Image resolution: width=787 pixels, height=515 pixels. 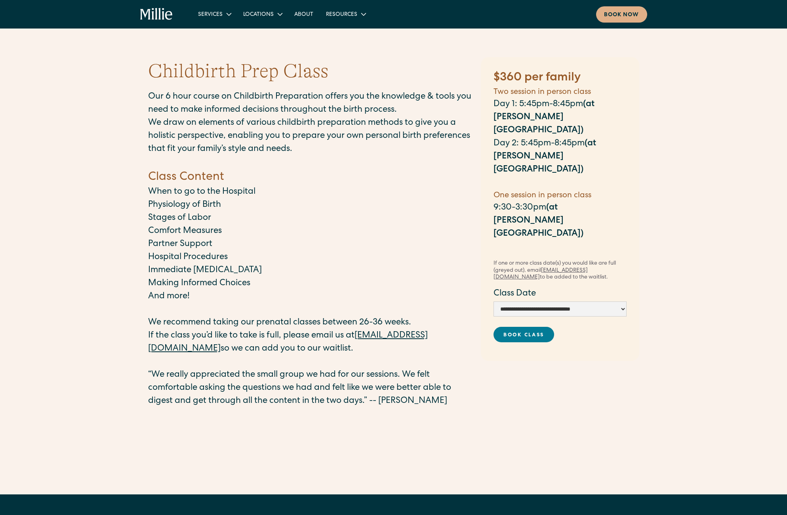 I want to click on div: If one or more class date(s) you would like are full (greyed out), email to be added to the waitl..., so click(x=560, y=271).